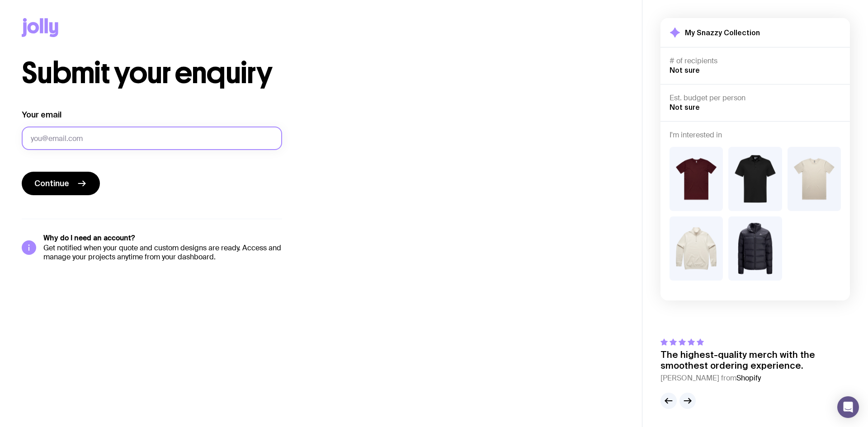  What do you see at coordinates (162, 238) in the screenshot?
I see `h5: Why do I need an account?` at bounding box center [162, 238].